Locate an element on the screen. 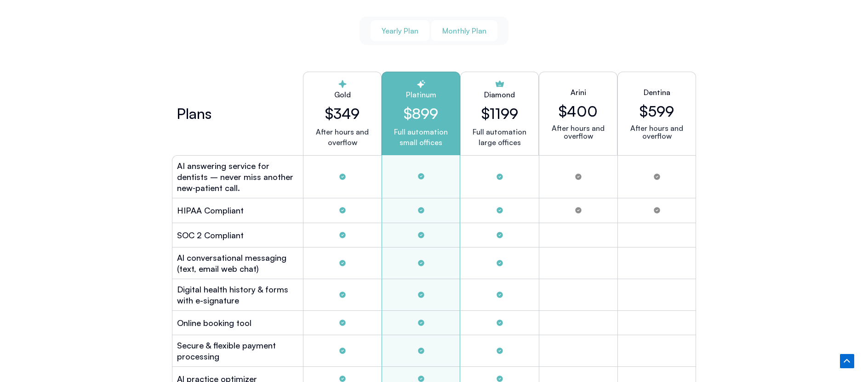 This screenshot has width=868, height=382. h2: Digital health history & forms with e-signature is located at coordinates (238, 295).